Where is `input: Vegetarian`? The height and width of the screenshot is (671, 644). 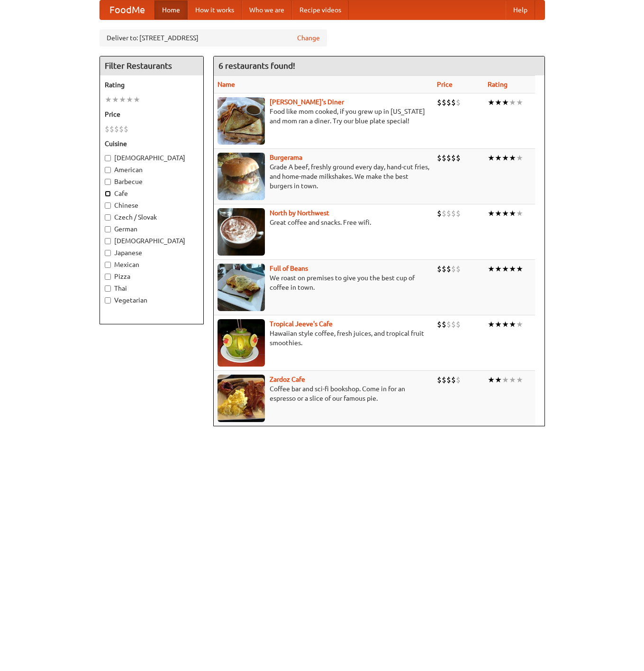
input: Vegetarian is located at coordinates (107, 300).